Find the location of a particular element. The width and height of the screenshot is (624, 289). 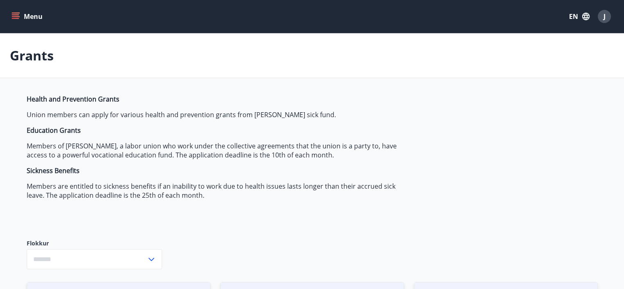

strong: Education Grants is located at coordinates (54, 130).